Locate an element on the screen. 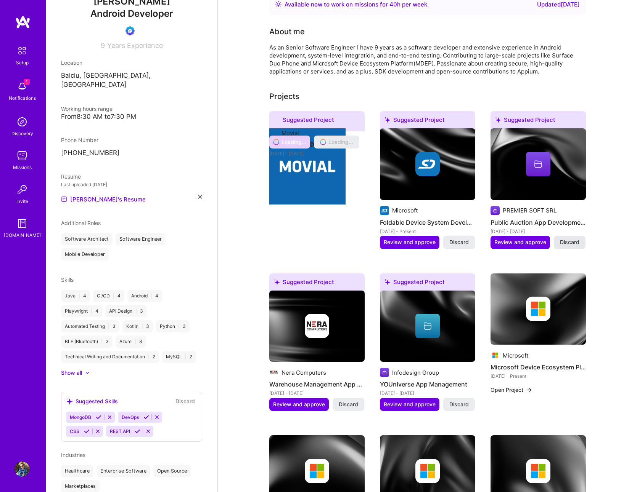 This screenshot has width=637, height=492. div: Microsoft is located at coordinates (515, 356).